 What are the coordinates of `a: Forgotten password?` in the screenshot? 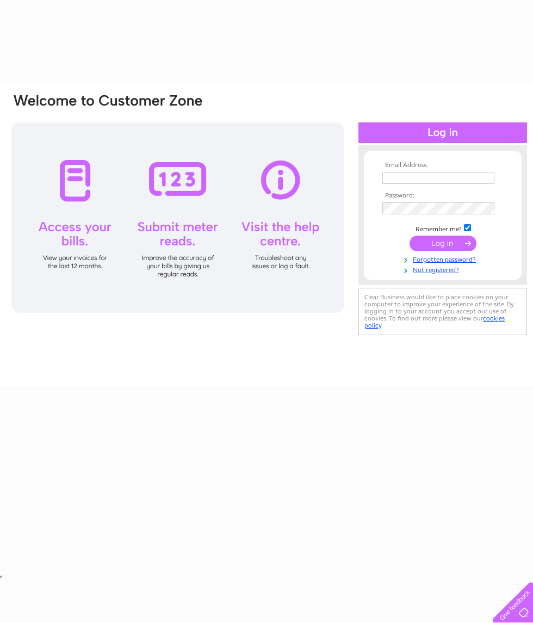 It's located at (444, 258).